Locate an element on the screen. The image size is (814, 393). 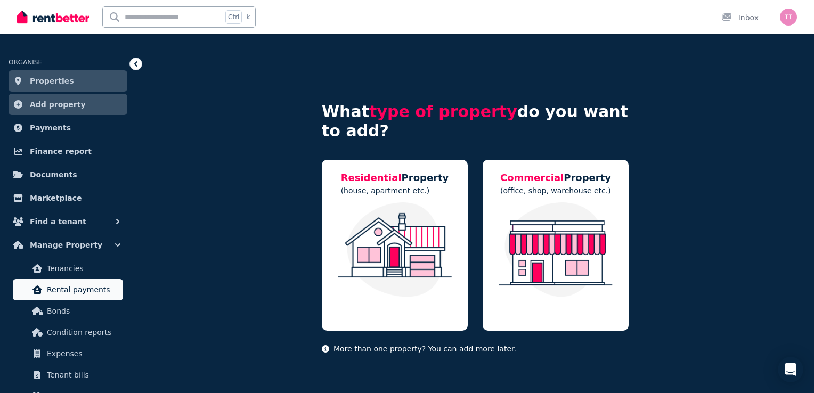
a: Marketplace is located at coordinates (68, 198).